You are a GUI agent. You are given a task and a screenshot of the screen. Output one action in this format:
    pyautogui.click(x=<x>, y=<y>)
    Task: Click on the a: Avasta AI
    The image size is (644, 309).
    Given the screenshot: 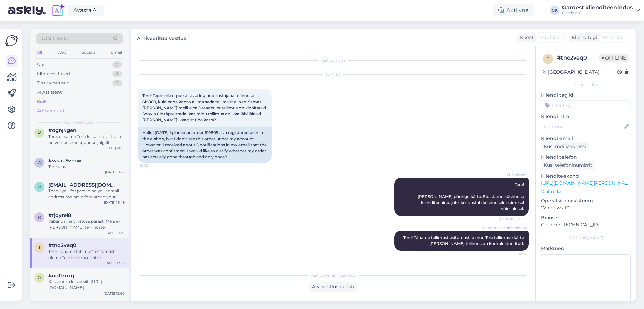 What is the action you would take?
    pyautogui.click(x=86, y=10)
    